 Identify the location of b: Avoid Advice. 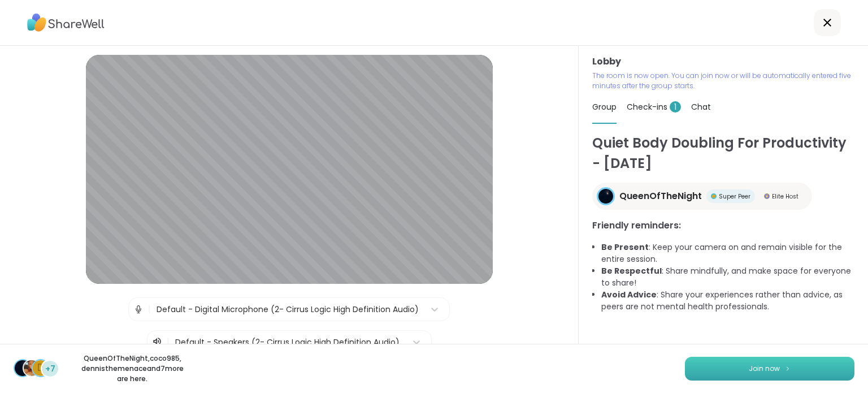
(629, 294).